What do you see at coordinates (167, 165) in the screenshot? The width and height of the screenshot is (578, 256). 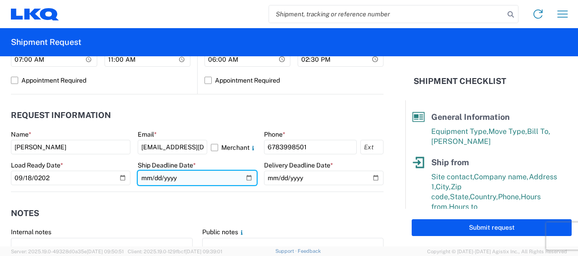 I see `label: Ship Deadline Date` at bounding box center [167, 165].